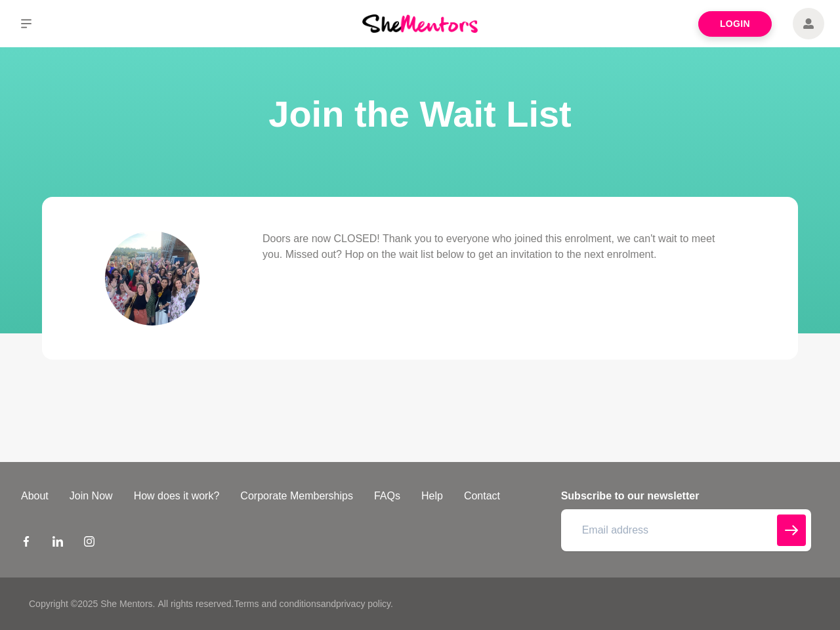  What do you see at coordinates (26, 544) in the screenshot?
I see `a: Facebook` at bounding box center [26, 544].